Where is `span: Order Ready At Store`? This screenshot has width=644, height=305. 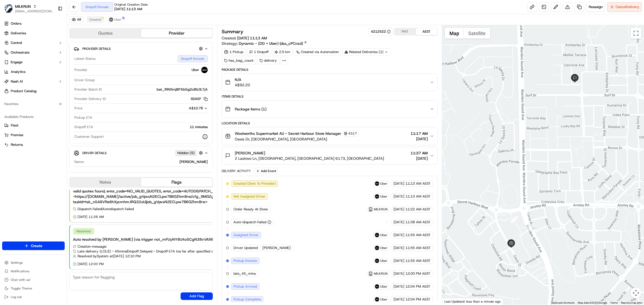 span: Order Ready At Store is located at coordinates (250, 209).